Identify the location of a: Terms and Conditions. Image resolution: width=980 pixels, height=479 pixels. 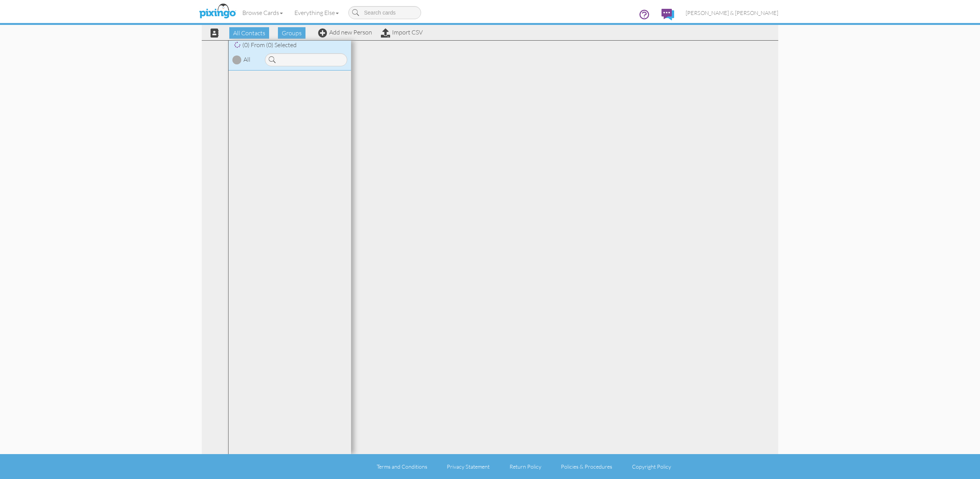
(403, 466).